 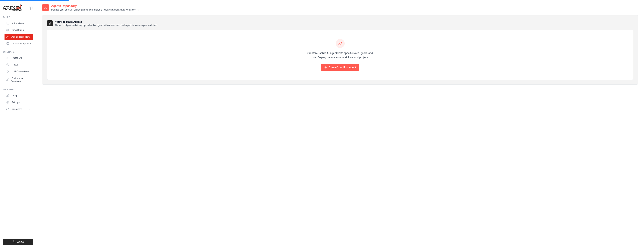 What do you see at coordinates (18, 242) in the screenshot?
I see `button: Logout` at bounding box center [18, 242].